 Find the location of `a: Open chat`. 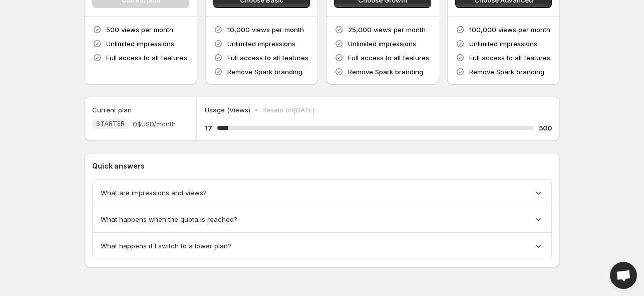

a: Open chat is located at coordinates (624, 275).